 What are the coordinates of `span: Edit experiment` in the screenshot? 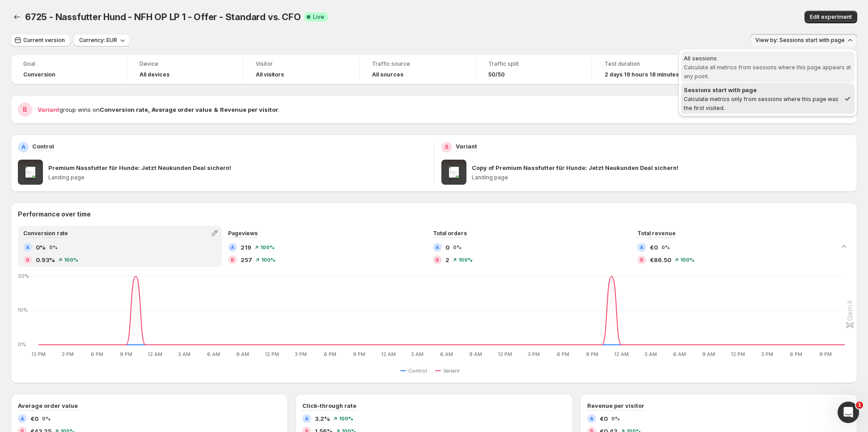 It's located at (831, 17).